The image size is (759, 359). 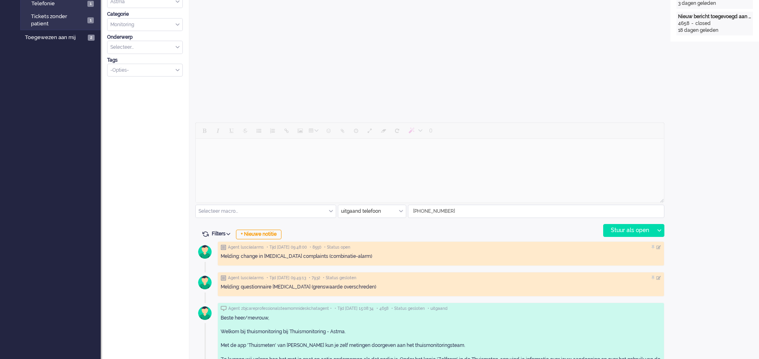 What do you see at coordinates (234, 10) in the screenshot?
I see `body: Rich Text Area. Press ALT-0 for help.` at bounding box center [234, 10].